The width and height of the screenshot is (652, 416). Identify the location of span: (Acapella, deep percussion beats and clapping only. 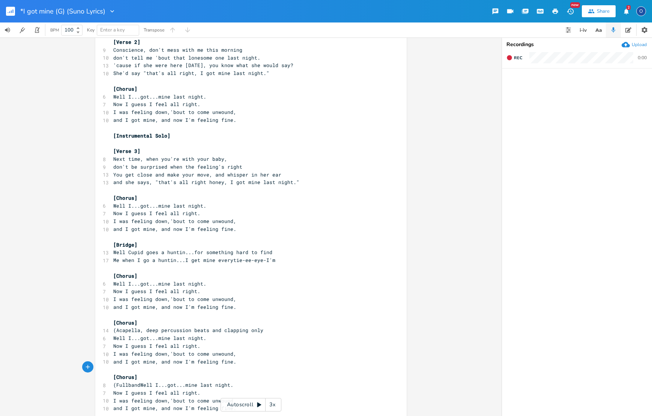
(188, 330).